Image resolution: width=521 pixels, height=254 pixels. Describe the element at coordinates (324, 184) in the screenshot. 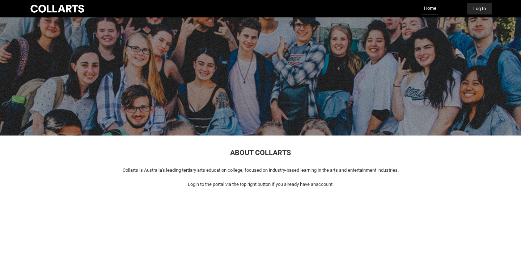

I see `span: account.` at that location.